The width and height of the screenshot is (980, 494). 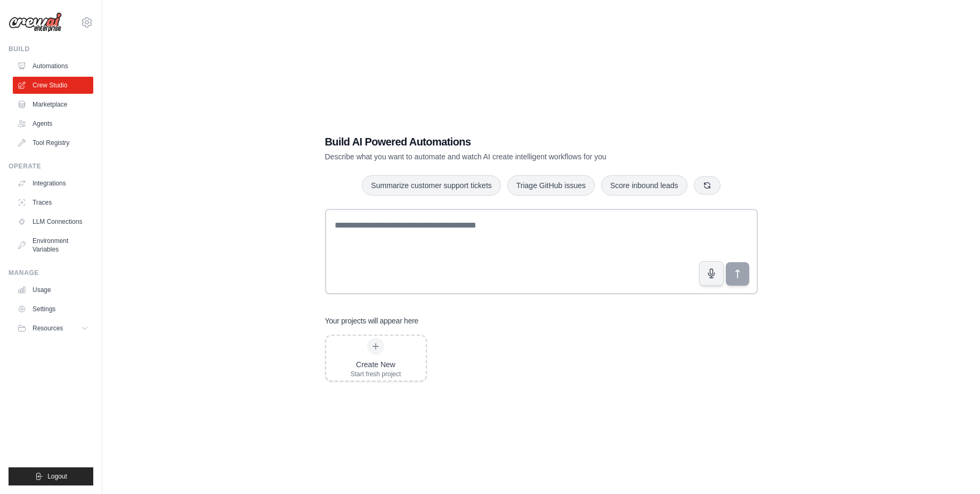 I want to click on button: Score inbound leads, so click(x=644, y=186).